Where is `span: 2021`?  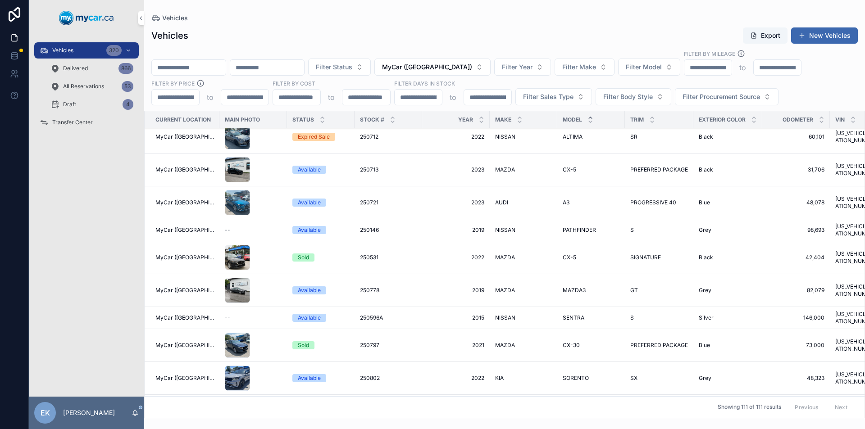 span: 2021 is located at coordinates (456, 346).